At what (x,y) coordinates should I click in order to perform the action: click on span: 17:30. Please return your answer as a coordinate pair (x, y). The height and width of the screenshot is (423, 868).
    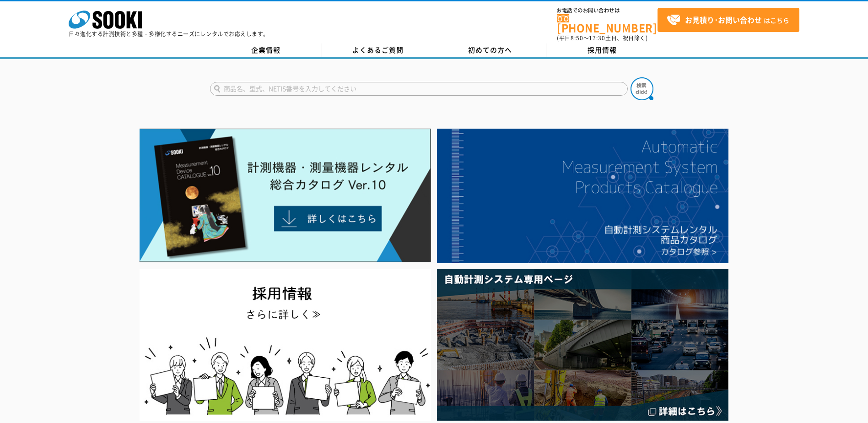
    Looking at the image, I should click on (597, 38).